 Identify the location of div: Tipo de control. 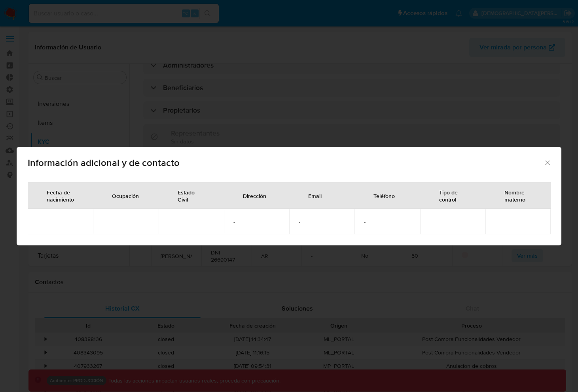
(453, 196).